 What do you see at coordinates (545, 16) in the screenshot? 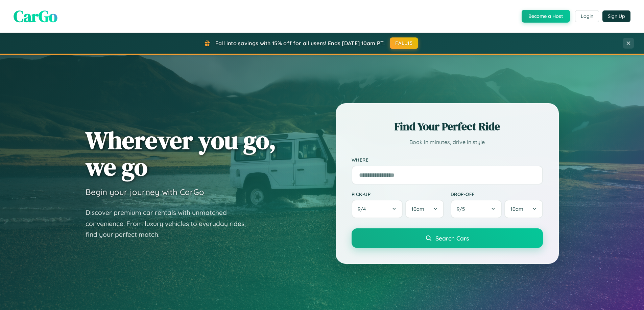
I see `button: Become a Host` at bounding box center [545, 16].